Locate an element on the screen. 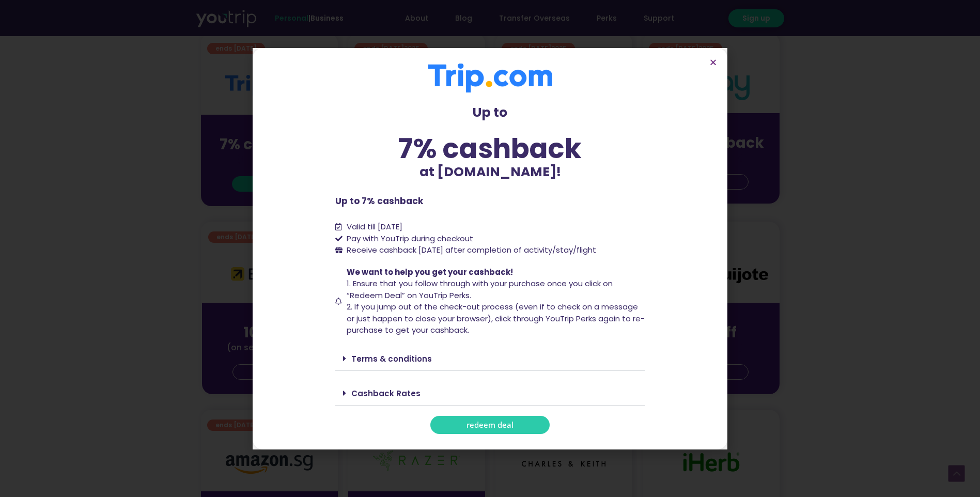  div: Terms & conditions is located at coordinates (490, 359).